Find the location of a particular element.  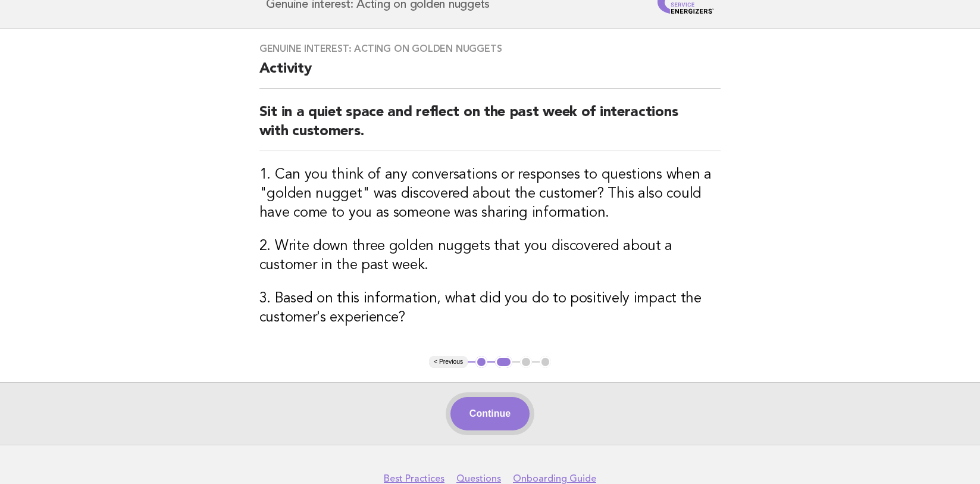

h3: 3. Based on this information, what did you do to positively impact the customer's experience? is located at coordinates (490, 308).